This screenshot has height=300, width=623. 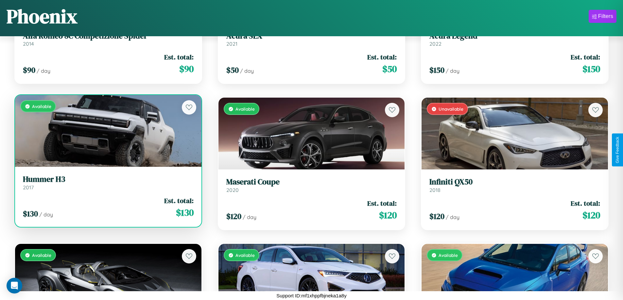 What do you see at coordinates (515, 39) in the screenshot?
I see `a: Acura Legend2022` at bounding box center [515, 39].